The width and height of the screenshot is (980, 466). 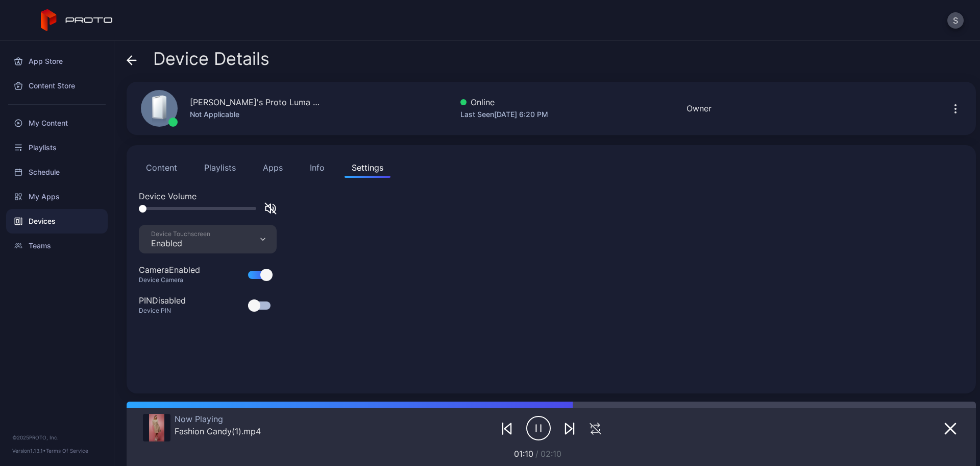 I want to click on div: Enabled, so click(x=180, y=243).